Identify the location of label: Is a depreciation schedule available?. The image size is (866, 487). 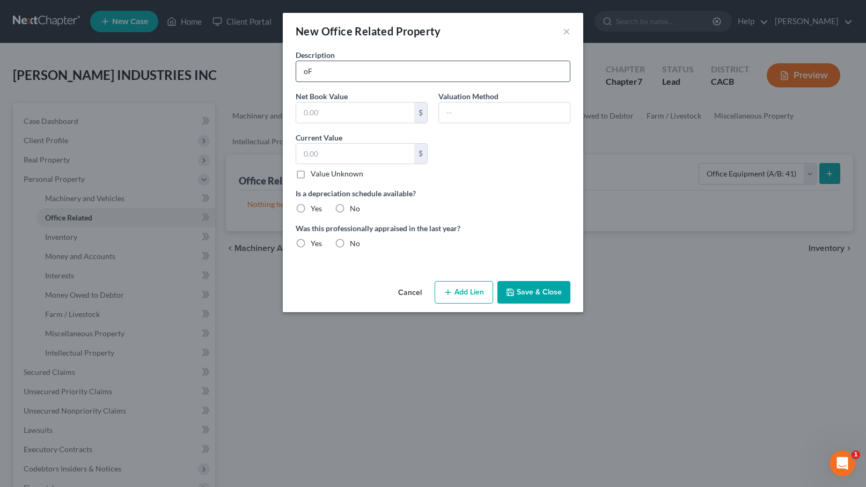
(433, 193).